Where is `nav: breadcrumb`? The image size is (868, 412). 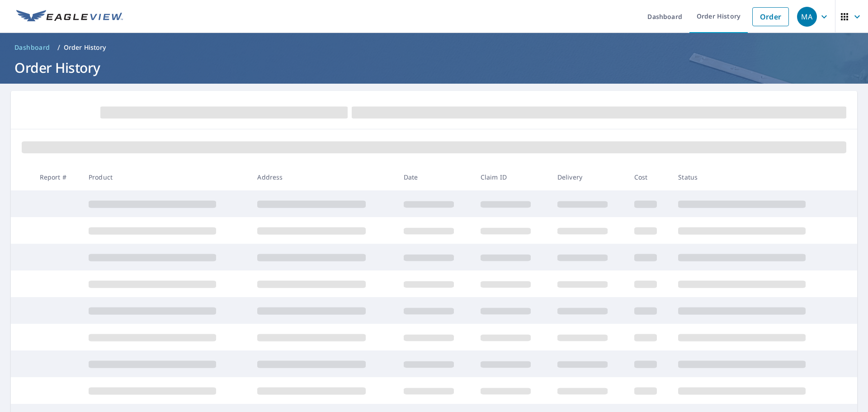
nav: breadcrumb is located at coordinates (434, 47).